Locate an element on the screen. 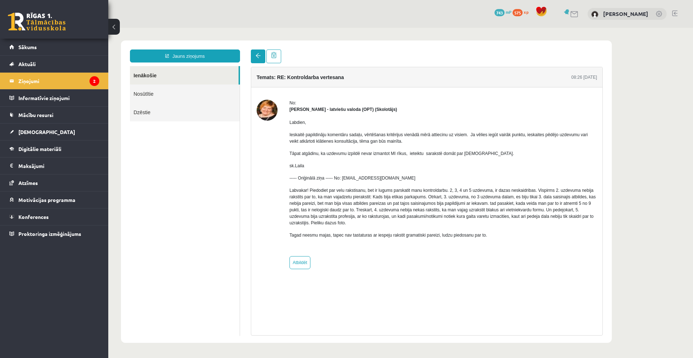 This screenshot has width=693, height=358. span: Atzīmes is located at coordinates (28, 183).